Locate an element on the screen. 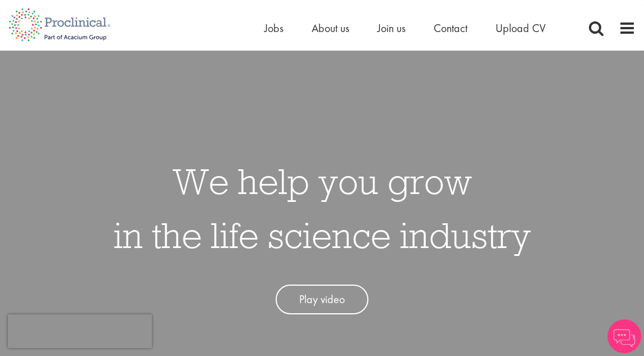  a: Contact is located at coordinates (450, 28).